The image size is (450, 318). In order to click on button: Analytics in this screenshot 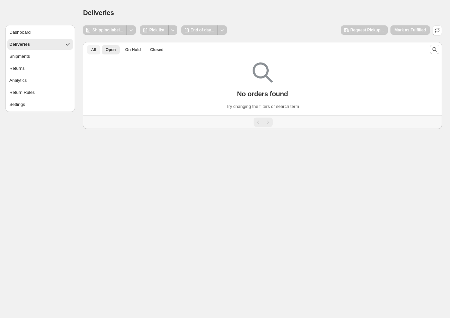, I will do `click(40, 81)`.